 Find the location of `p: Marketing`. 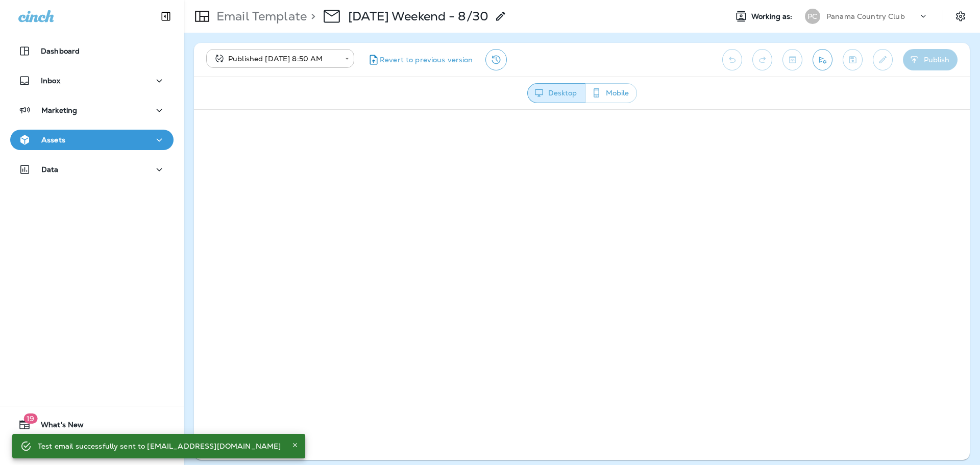

p: Marketing is located at coordinates (59, 110).